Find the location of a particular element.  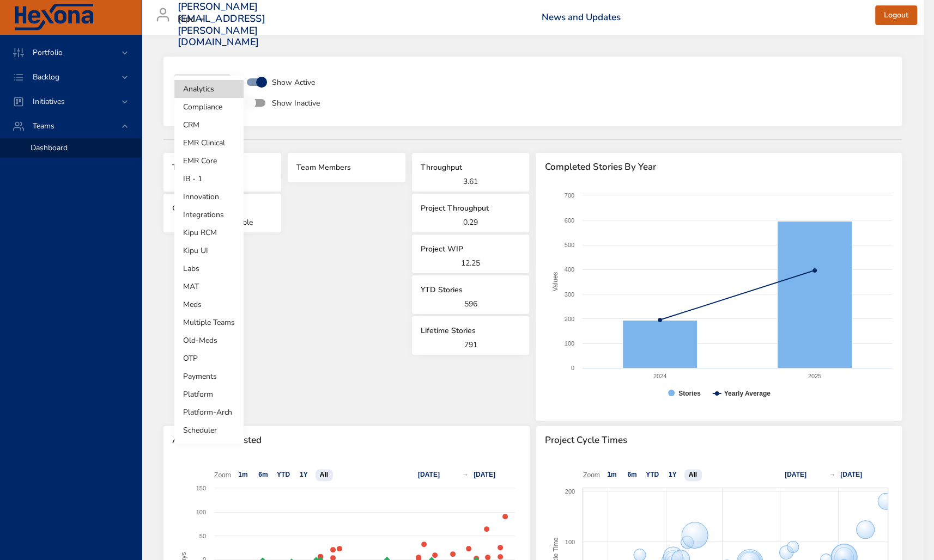

li: Platform-Arch is located at coordinates (209, 412).